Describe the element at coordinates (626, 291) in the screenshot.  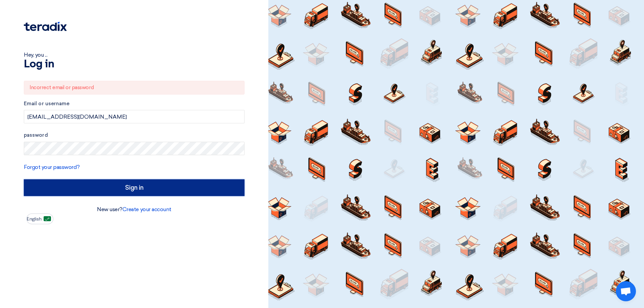
I see `a: Open chat` at that location.